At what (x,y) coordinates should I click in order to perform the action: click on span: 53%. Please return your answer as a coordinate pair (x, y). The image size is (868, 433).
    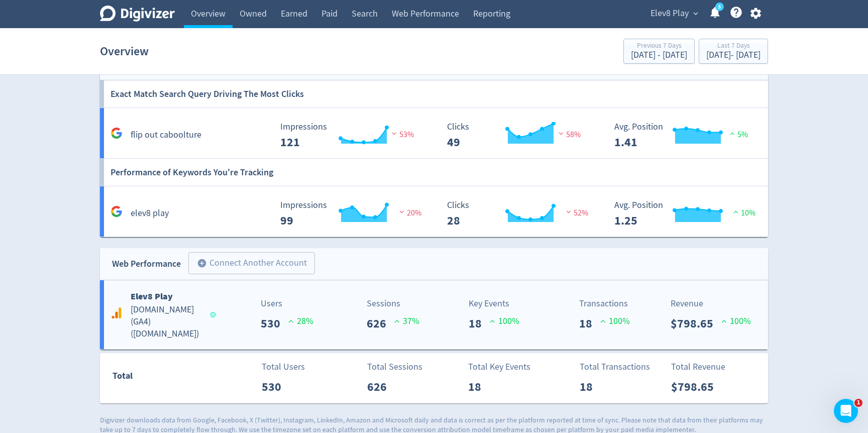
    Looking at the image, I should click on (401, 135).